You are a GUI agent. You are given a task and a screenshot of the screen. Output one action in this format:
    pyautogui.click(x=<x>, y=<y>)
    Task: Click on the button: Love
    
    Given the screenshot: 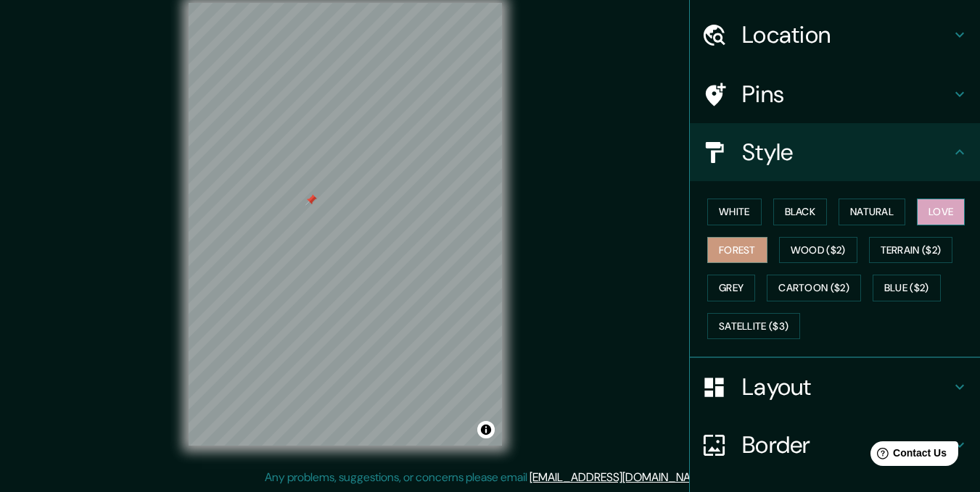 What is the action you would take?
    pyautogui.click(x=940, y=212)
    